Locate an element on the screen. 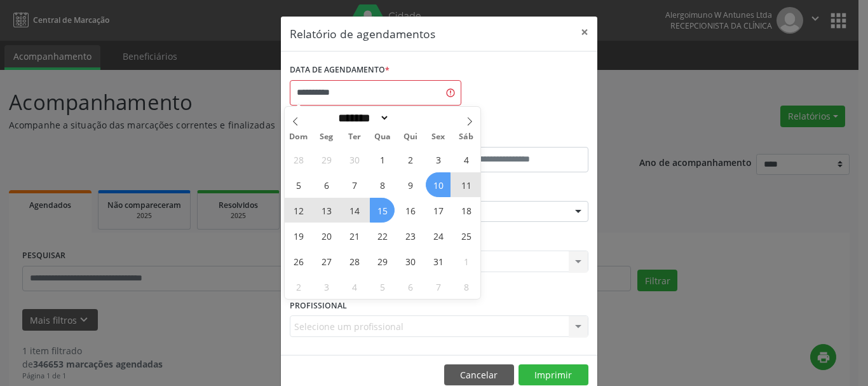 The width and height of the screenshot is (868, 386). span: Outubro 30, 2025 is located at coordinates (410, 261).